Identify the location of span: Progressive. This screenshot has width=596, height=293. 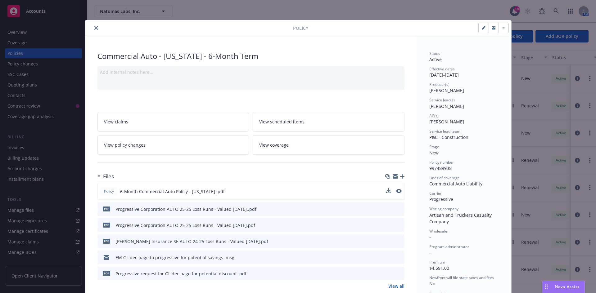
(441, 199).